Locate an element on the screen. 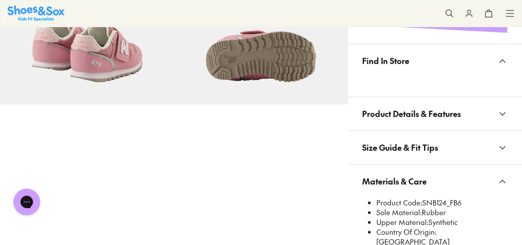 This screenshot has height=245, width=522. span: Find In Store is located at coordinates (386, 61).